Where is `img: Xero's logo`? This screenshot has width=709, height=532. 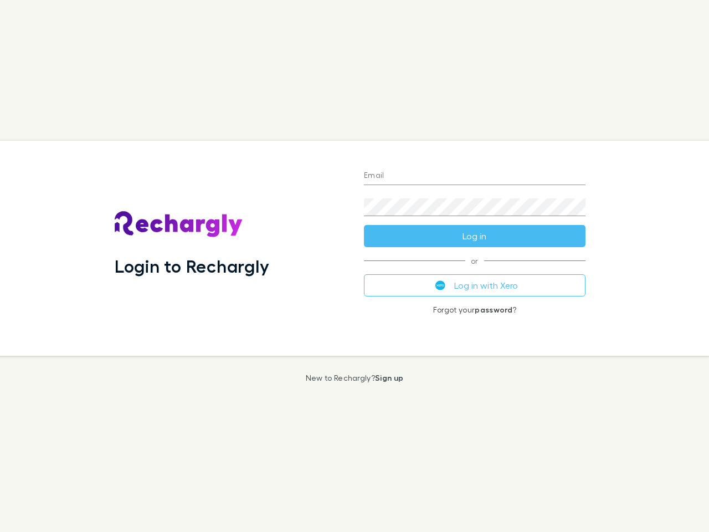
img: Xero's logo is located at coordinates (440, 285).